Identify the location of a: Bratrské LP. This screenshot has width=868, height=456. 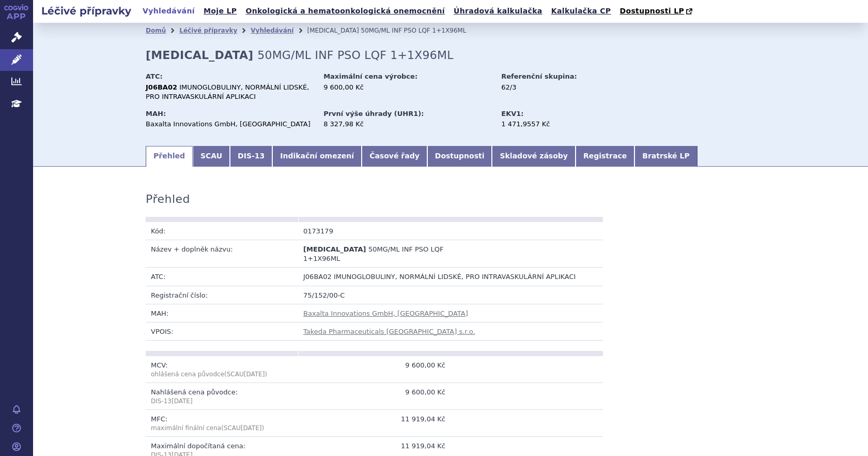
(665, 157).